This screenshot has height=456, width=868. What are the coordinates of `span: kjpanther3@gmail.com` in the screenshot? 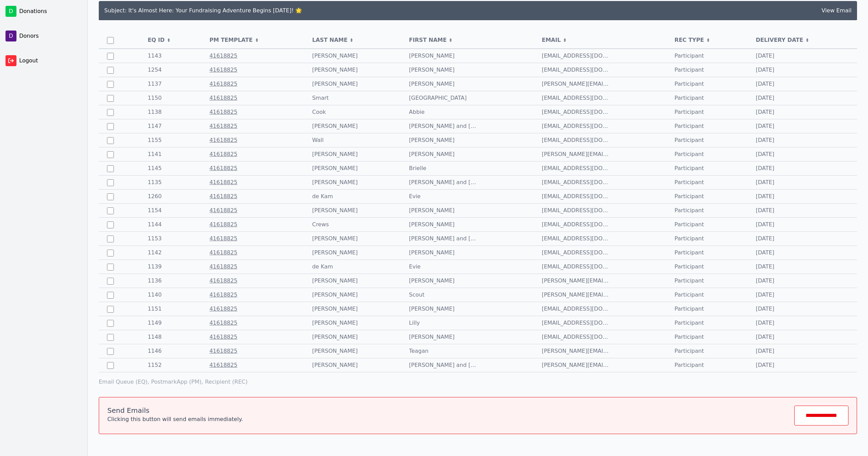 It's located at (576, 70).